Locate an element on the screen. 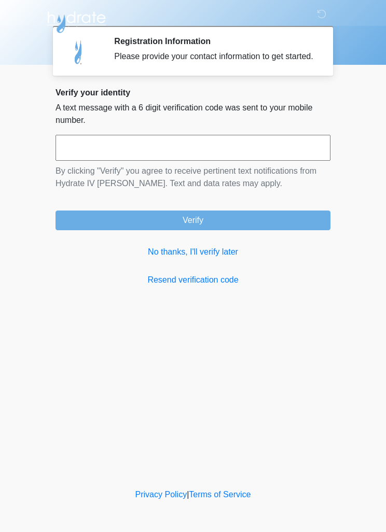 This screenshot has width=386, height=532. a: No thanks, I'll verify later is located at coordinates (193, 252).